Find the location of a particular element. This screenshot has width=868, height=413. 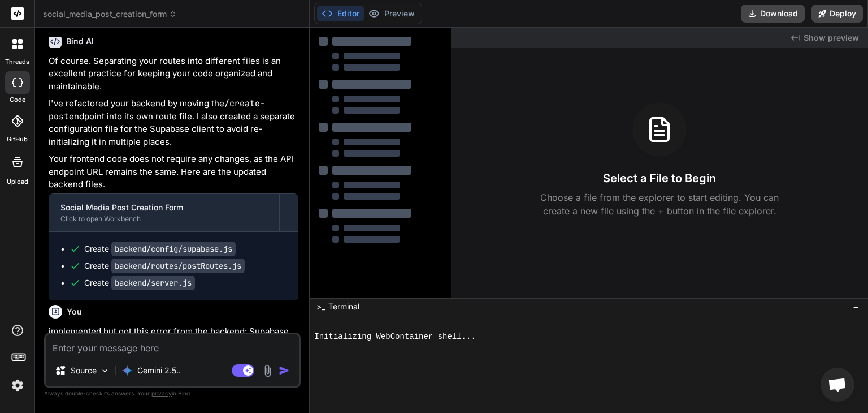

p: Source is located at coordinates (84, 370).